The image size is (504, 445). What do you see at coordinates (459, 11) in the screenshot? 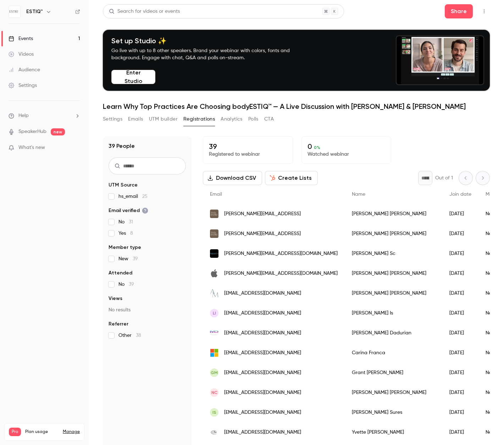
I see `button: Share` at bounding box center [459, 11].